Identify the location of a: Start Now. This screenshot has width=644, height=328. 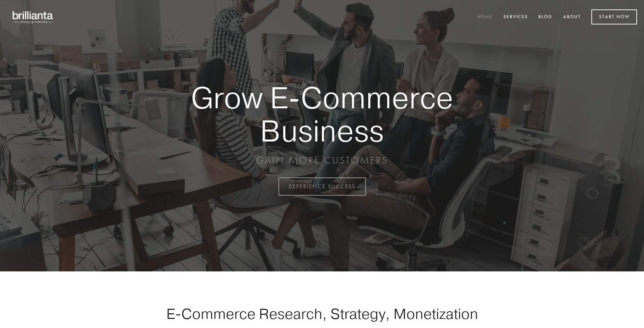
(614, 17).